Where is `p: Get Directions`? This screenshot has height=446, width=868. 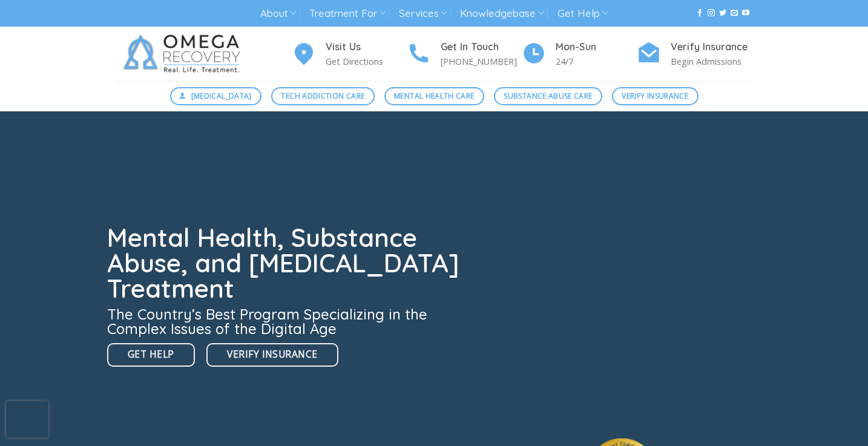
p: Get Directions is located at coordinates (366, 61).